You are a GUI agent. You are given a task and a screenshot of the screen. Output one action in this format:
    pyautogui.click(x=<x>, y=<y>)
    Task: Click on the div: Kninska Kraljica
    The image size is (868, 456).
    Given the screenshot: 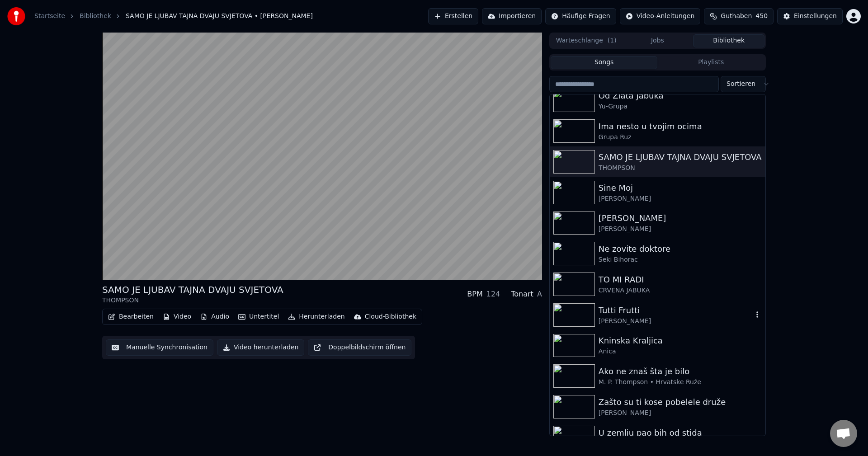 What is the action you would take?
    pyautogui.click(x=680, y=340)
    